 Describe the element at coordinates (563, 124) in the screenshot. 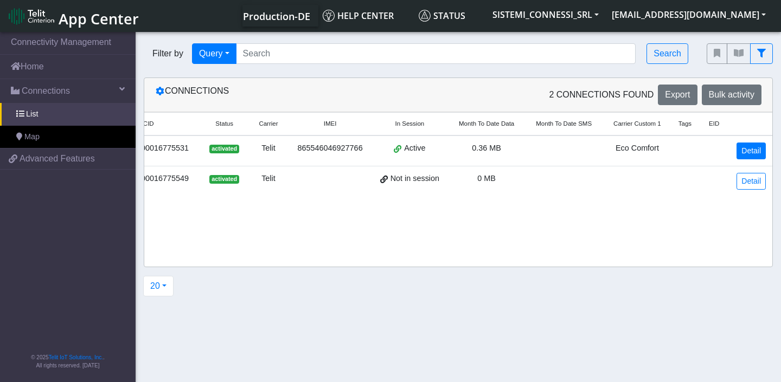

I see `span: Month To Date SMS` at that location.